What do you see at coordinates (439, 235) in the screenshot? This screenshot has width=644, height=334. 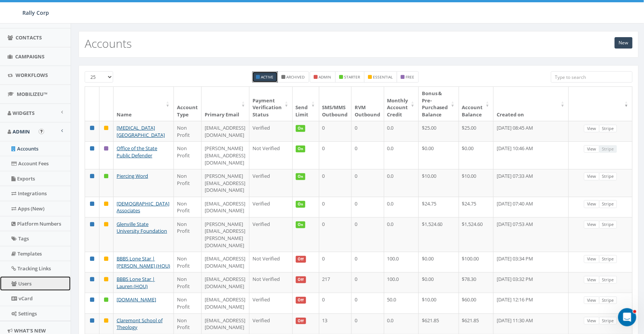 I see `td: $1,524.60` at bounding box center [439, 235].